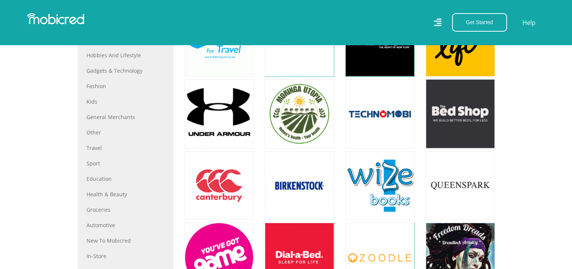 This screenshot has height=269, width=572. I want to click on a: In-store, so click(125, 255).